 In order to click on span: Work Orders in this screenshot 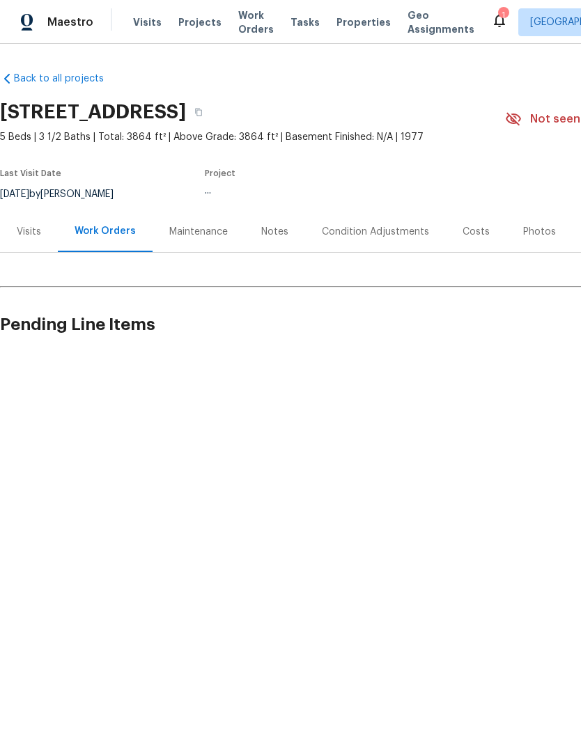, I will do `click(256, 22)`.